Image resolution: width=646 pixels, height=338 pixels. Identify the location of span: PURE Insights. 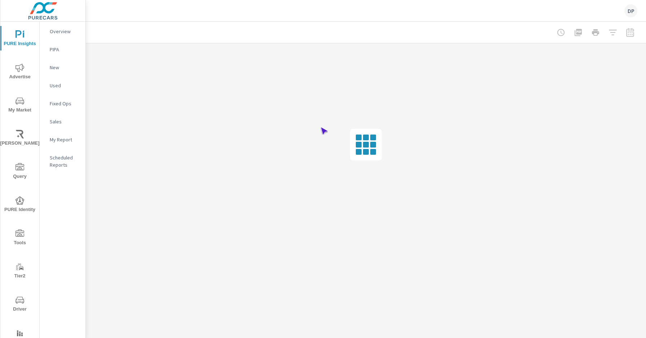
(20, 39).